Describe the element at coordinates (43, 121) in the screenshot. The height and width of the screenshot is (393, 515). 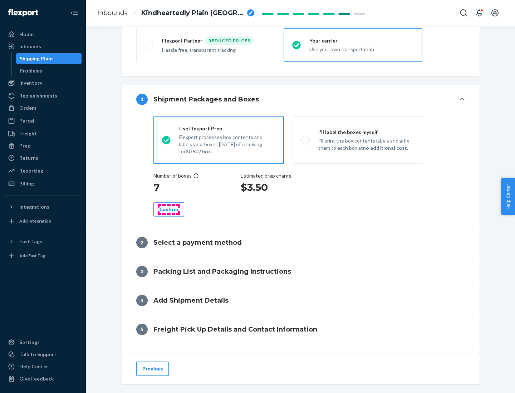
I see `a: Parcel` at that location.